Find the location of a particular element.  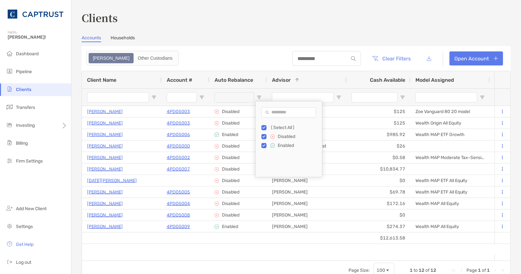

span: Account # is located at coordinates (180, 80).